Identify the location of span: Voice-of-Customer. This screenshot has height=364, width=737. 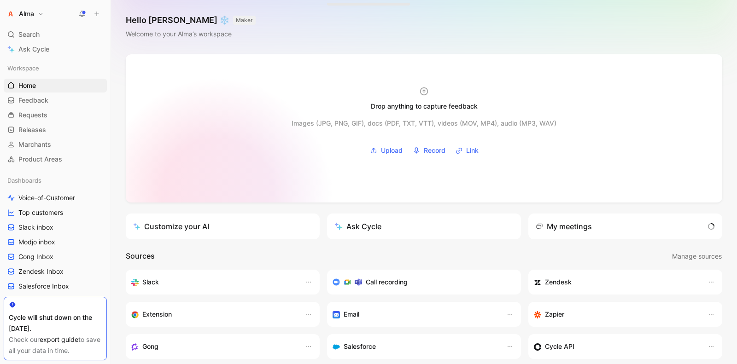
(46, 198).